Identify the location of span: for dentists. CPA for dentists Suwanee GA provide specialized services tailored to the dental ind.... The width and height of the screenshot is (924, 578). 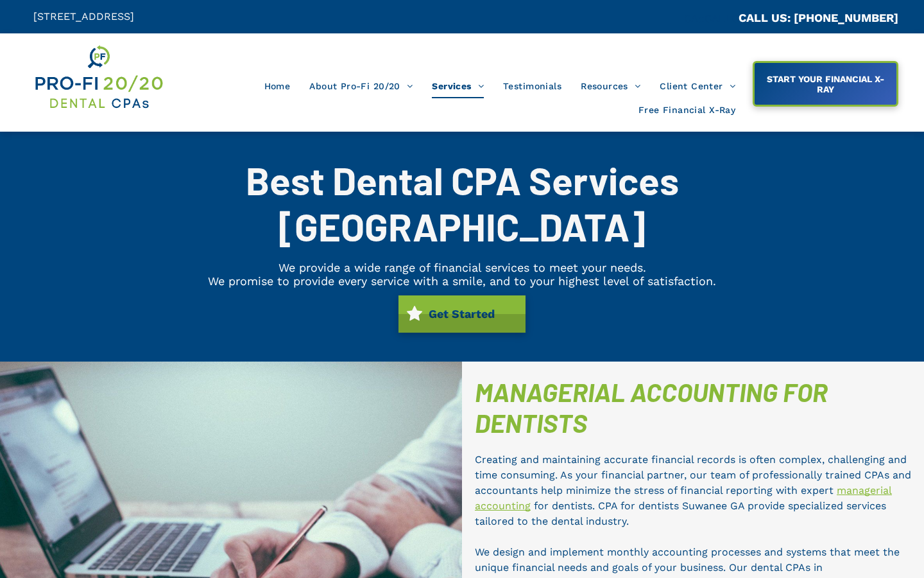
(681, 513).